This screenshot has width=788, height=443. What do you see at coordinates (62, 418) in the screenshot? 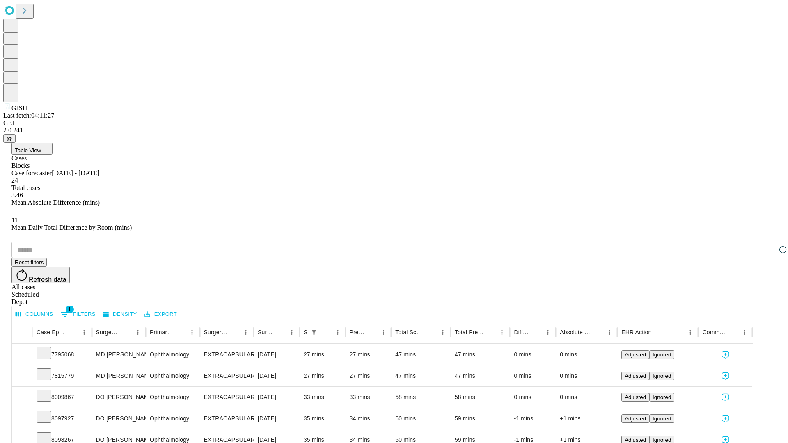
I see `div: 8097927` at bounding box center [62, 418].